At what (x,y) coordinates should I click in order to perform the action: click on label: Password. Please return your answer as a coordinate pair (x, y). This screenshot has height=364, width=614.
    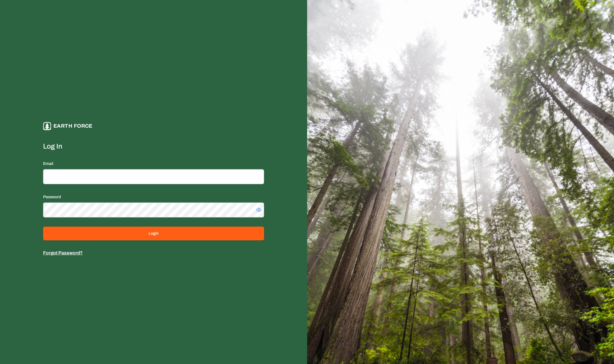
    Looking at the image, I should click on (52, 197).